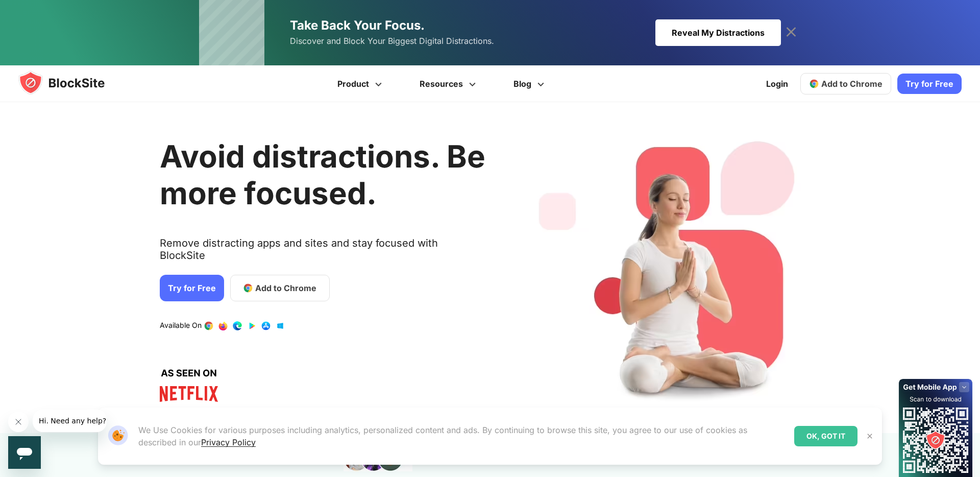 This screenshot has width=980, height=477. I want to click on a: Resources, so click(450, 84).